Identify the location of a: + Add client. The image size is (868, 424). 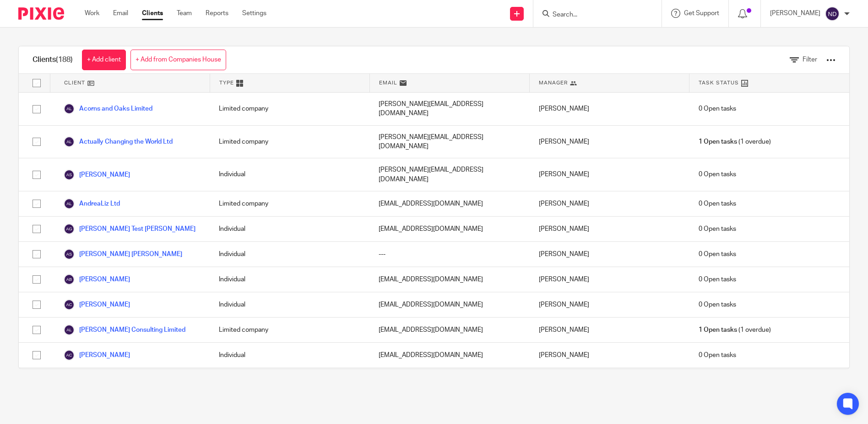
(104, 60).